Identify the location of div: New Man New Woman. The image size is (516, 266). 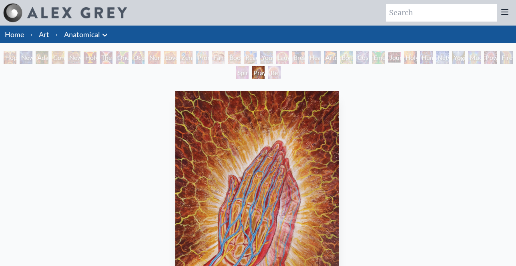
(74, 58).